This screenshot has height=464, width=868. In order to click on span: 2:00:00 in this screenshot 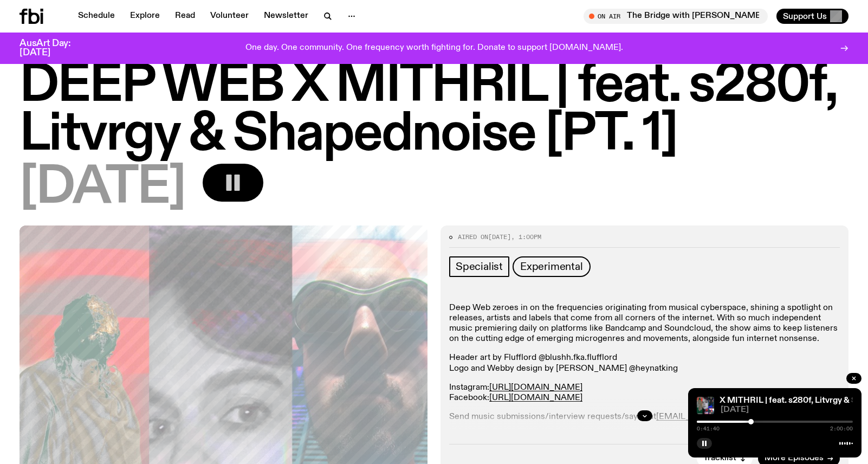, I will do `click(842, 429)`.